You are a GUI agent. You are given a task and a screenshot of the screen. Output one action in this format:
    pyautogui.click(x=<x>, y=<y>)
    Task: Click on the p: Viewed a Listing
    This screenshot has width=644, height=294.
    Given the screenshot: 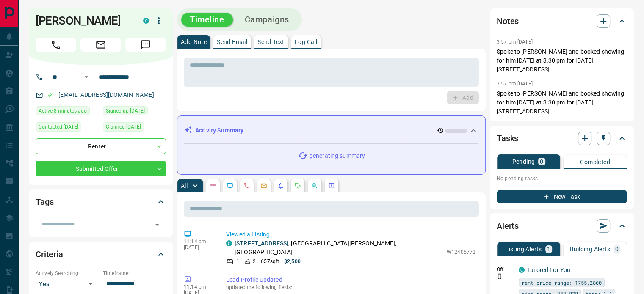 What is the action you would take?
    pyautogui.click(x=350, y=234)
    